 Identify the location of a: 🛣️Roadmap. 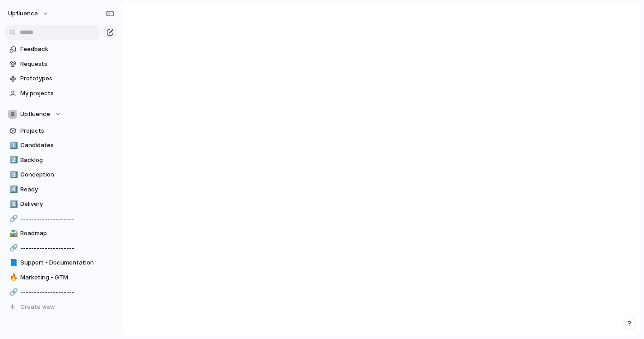
(61, 233).